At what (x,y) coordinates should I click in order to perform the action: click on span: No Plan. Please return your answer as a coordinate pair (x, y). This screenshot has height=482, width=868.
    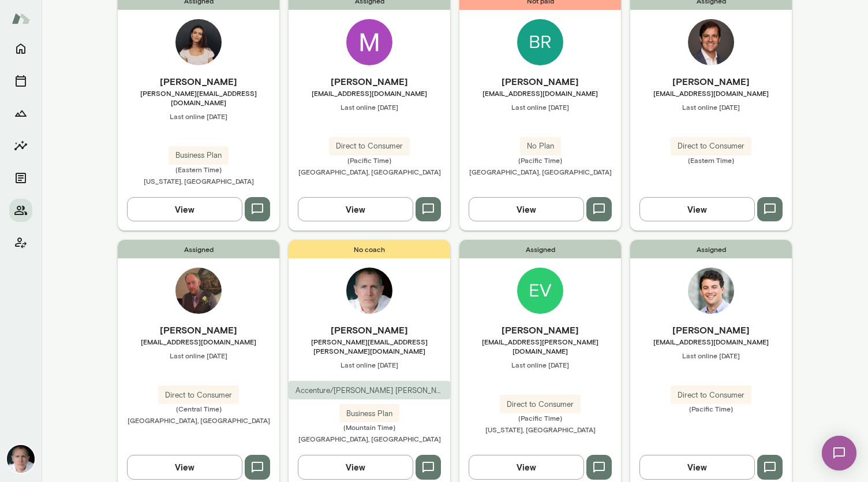
    Looking at the image, I should click on (540, 146).